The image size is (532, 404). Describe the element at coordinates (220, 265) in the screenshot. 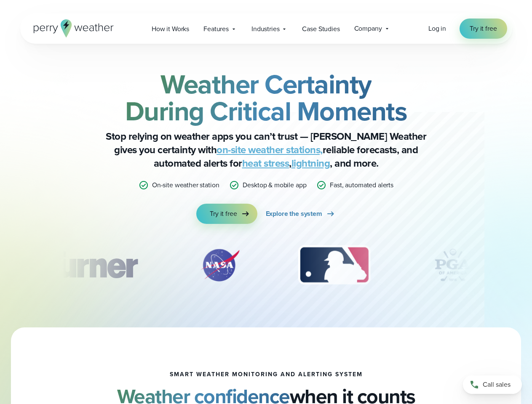

I see `div: 2 of 12` at that location.